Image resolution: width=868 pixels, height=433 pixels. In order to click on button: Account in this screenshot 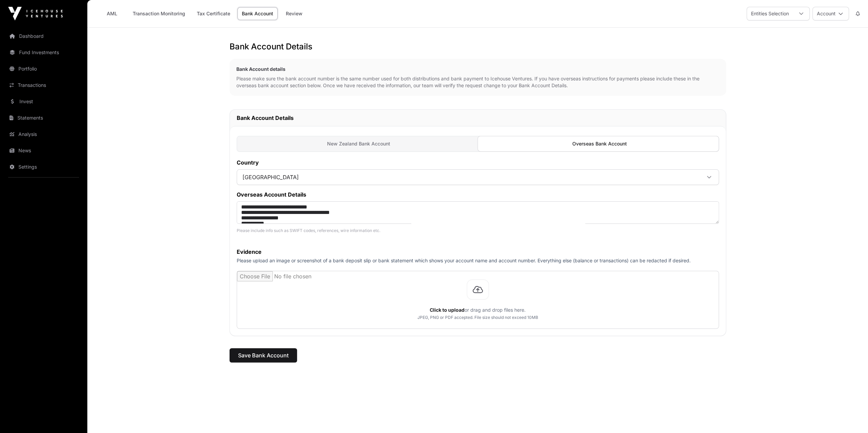, I will do `click(831, 14)`.